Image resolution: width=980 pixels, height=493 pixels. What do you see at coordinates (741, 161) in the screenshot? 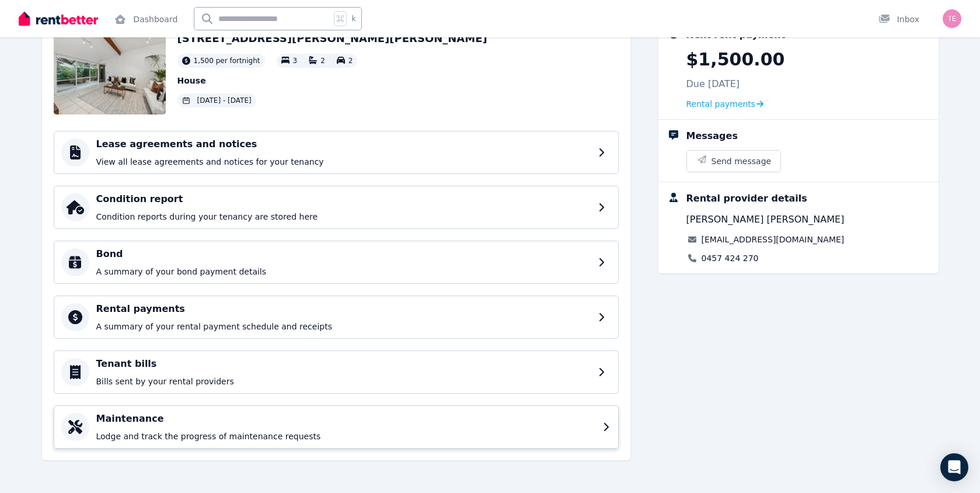
I see `span: Send message` at bounding box center [741, 161].